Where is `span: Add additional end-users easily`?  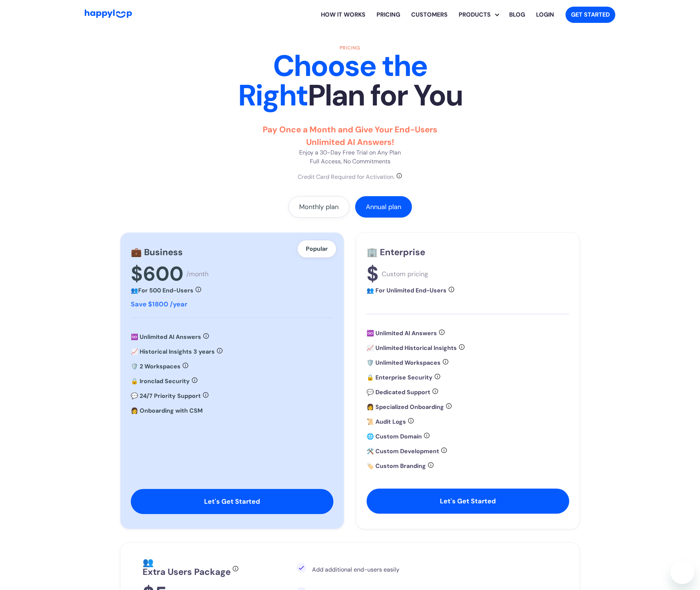
span: Add additional end-users easily is located at coordinates (356, 569).